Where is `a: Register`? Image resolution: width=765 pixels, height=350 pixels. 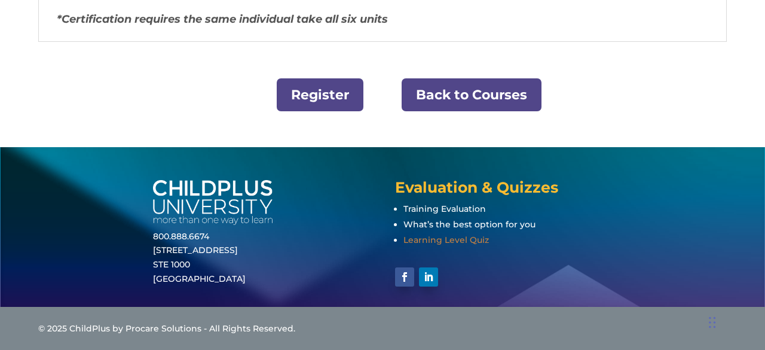
a: Register is located at coordinates (320, 94).